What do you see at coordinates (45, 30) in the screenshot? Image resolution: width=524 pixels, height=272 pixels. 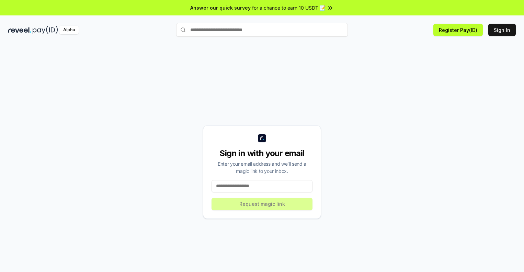 I see `img: pay_id` at bounding box center [45, 30].